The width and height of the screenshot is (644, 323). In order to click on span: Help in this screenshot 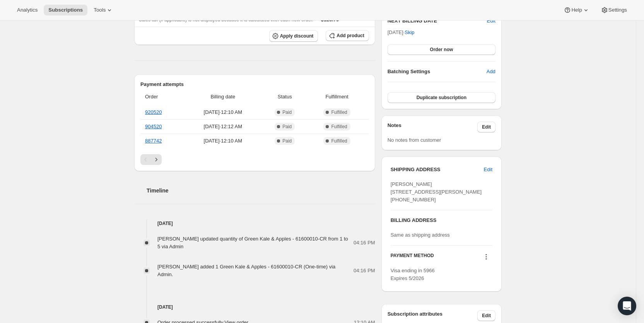, I will do `click(576, 10)`.